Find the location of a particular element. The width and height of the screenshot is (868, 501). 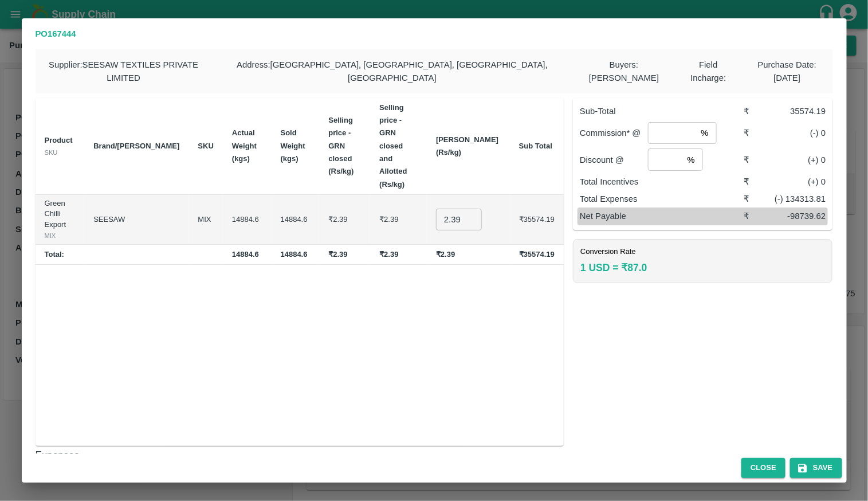

p: Conversion Rate is located at coordinates (702, 251).